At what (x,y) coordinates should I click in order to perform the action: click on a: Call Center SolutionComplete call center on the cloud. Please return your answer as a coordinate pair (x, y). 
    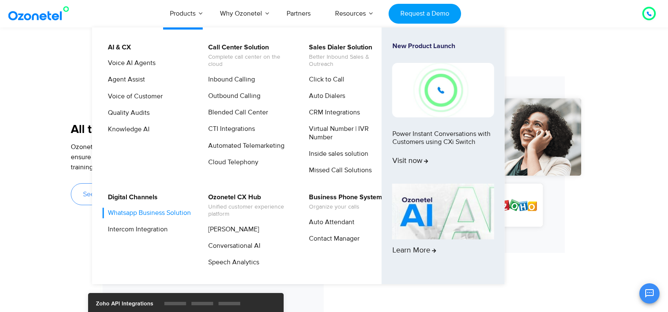
    Looking at the image, I should click on (247, 56).